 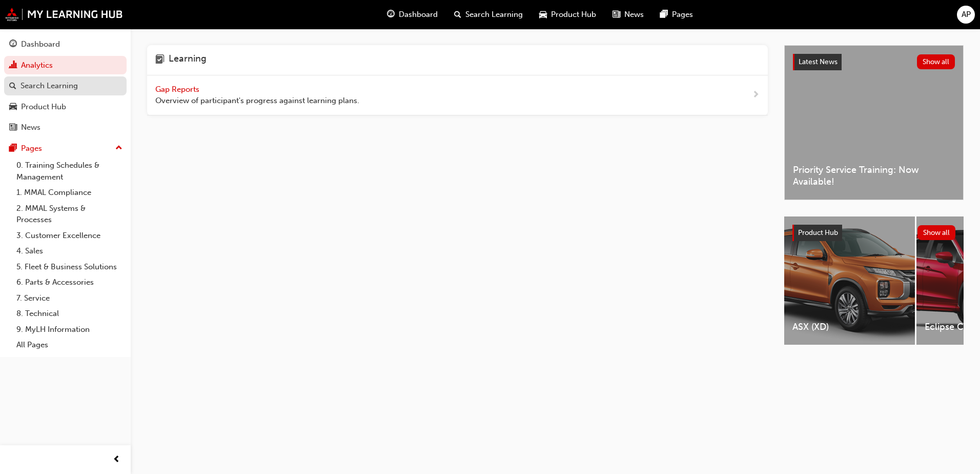 What do you see at coordinates (874, 123) in the screenshot?
I see `a: Latest NewsShow allPriority Service Training: Now Available!` at bounding box center [874, 123].